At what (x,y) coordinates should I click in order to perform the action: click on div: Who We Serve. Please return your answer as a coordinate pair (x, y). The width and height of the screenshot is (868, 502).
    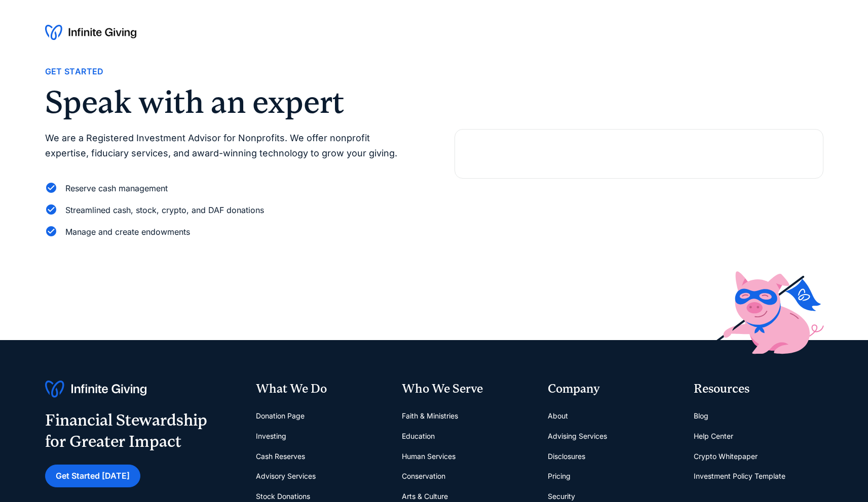
    Looking at the image, I should click on (467, 389).